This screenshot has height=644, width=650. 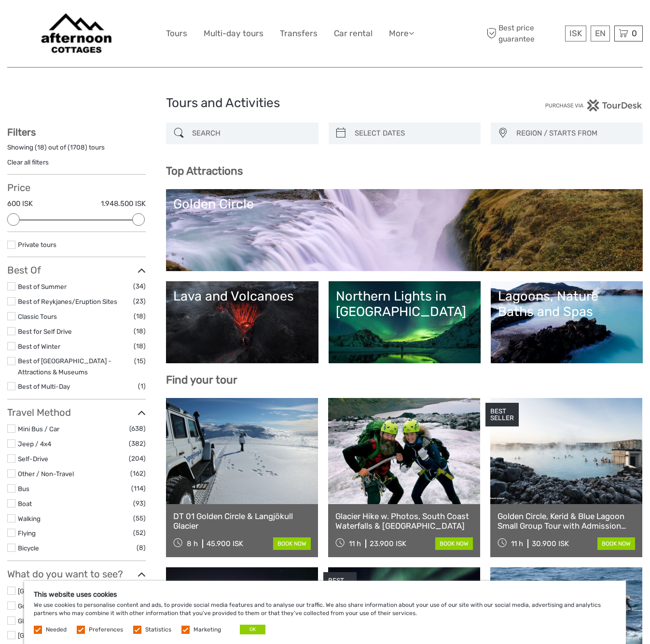 I want to click on span: (52), so click(x=139, y=533).